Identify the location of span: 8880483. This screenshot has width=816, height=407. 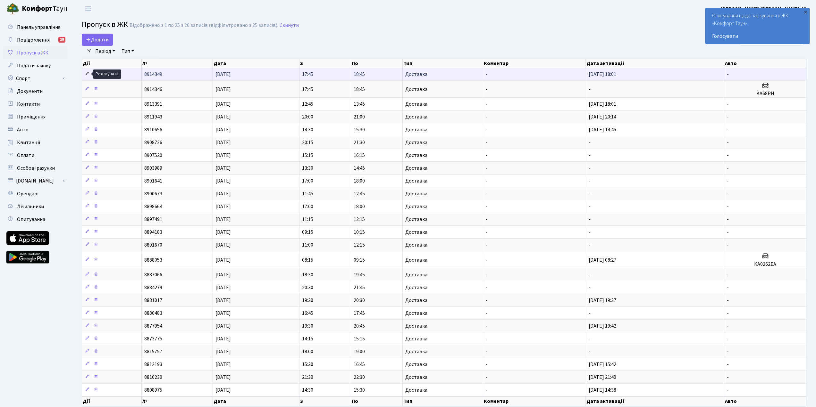
(153, 313).